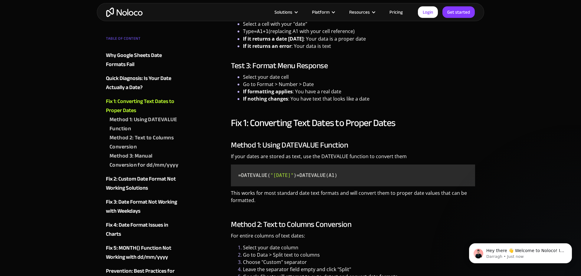  Describe the element at coordinates (353, 199) in the screenshot. I see `p: This works for most standard date text formats and will convert them to proper date values that c...` at that location.